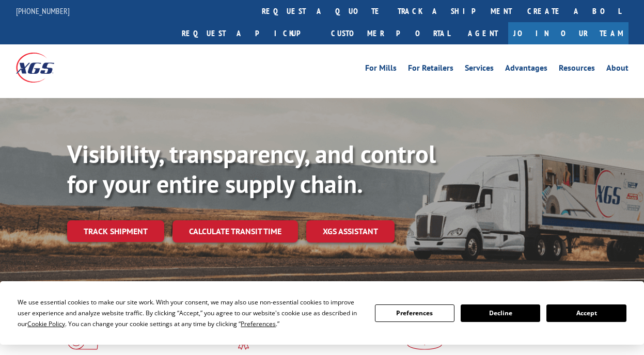  I want to click on a: For Retailers, so click(430, 70).